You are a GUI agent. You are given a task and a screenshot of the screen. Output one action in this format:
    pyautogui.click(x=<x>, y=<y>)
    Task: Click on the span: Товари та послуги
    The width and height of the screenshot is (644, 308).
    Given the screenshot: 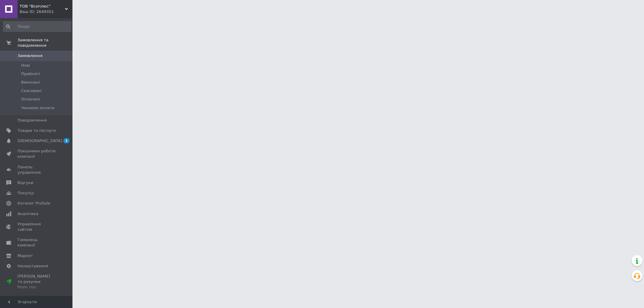 What is the action you would take?
    pyautogui.click(x=37, y=131)
    